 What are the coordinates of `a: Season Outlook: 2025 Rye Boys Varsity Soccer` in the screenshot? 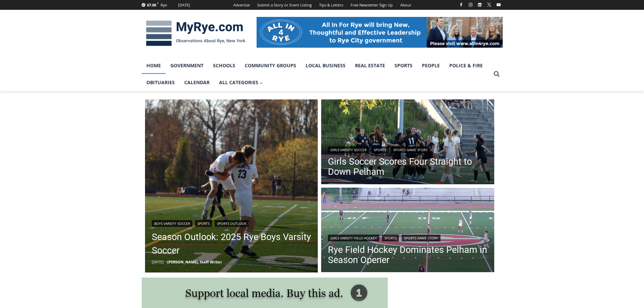 It's located at (232, 244).